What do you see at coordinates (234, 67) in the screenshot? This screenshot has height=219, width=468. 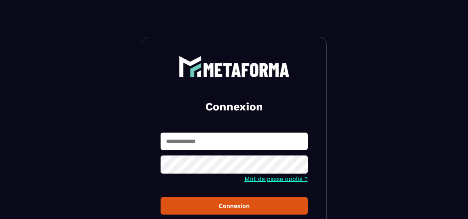 I see `a: logo` at bounding box center [234, 67].